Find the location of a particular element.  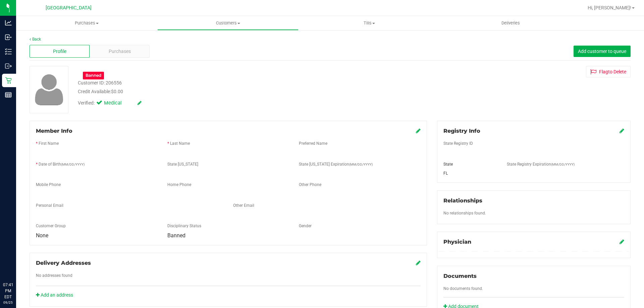

label: Preferred Name is located at coordinates (313, 143).